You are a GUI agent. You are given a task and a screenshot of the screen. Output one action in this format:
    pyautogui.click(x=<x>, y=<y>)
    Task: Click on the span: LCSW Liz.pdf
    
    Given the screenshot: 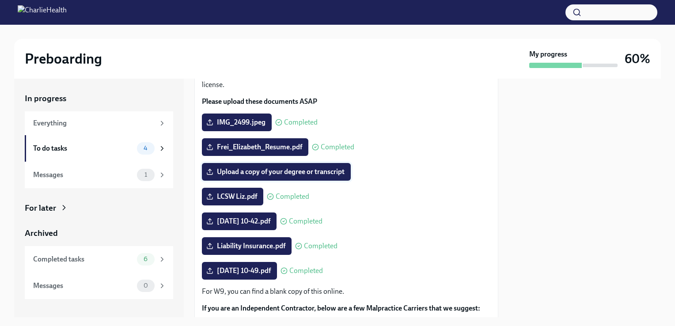 What is the action you would take?
    pyautogui.click(x=233, y=197)
    